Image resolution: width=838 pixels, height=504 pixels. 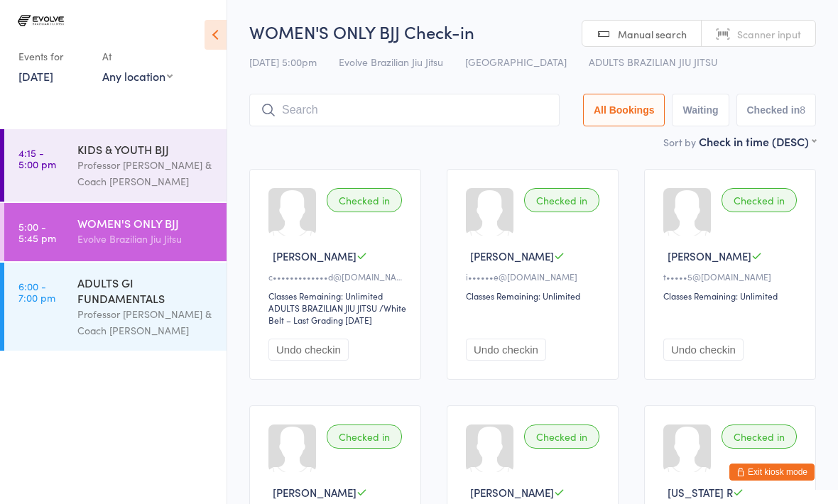 I want to click on div: Check in time (DESC), so click(x=756, y=142).